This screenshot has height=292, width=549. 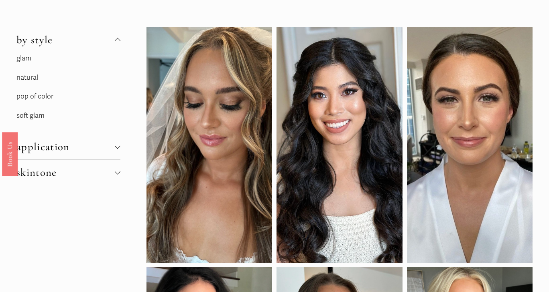 I want to click on div: by style, so click(x=68, y=93).